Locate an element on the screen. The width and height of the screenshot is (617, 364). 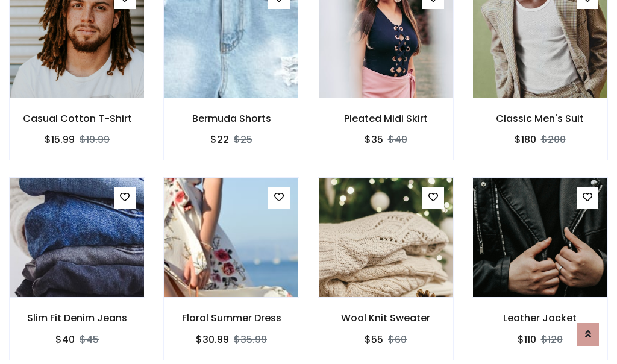
h6: $35 is located at coordinates (373, 139).